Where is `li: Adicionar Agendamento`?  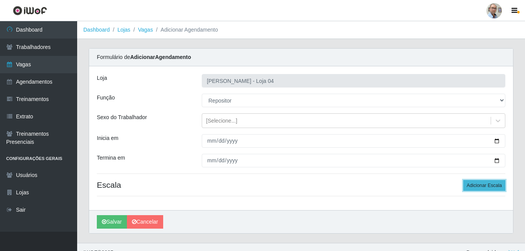 li: Adicionar Agendamento is located at coordinates (185, 30).